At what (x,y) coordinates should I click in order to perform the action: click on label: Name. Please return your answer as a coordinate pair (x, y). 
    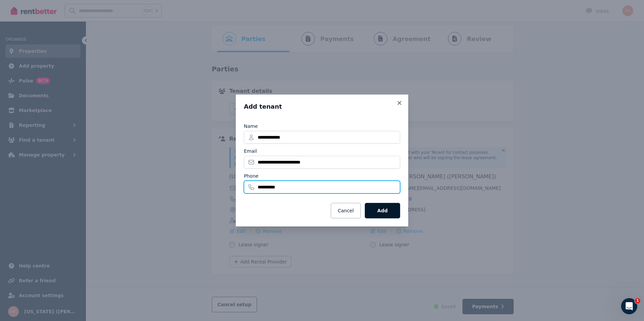
    Looking at the image, I should click on (251, 126).